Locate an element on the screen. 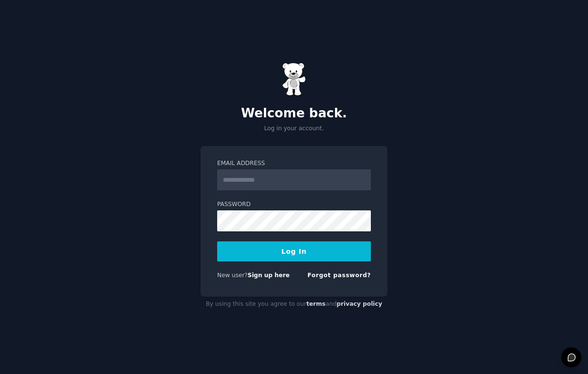 The height and width of the screenshot is (374, 588). span: New user? is located at coordinates (232, 275).